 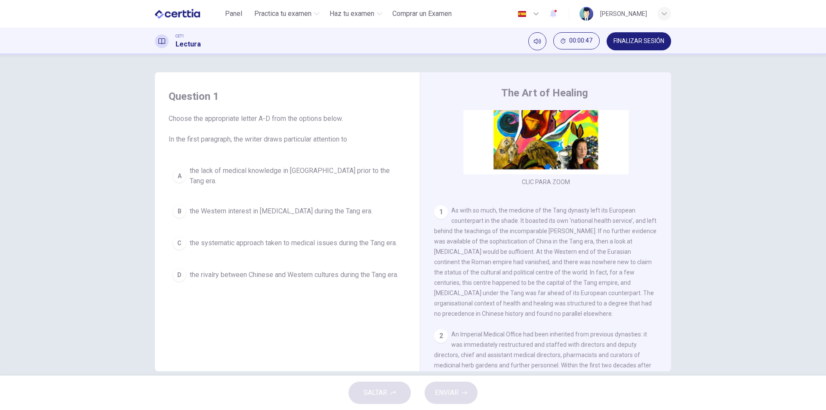 I want to click on span: Haz tu examen, so click(x=352, y=14).